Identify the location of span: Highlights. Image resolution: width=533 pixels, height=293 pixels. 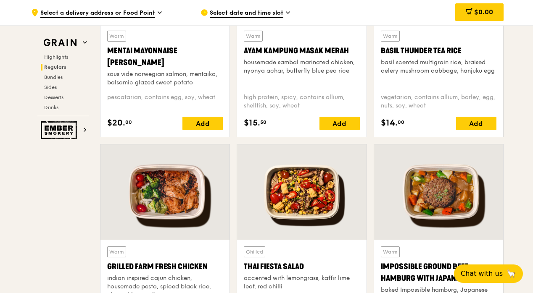
(56, 57).